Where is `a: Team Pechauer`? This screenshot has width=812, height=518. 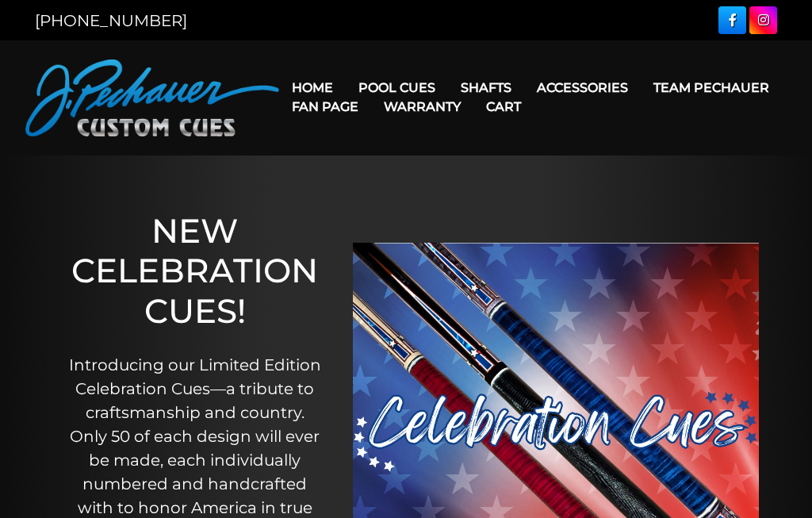
a: Team Pechauer is located at coordinates (711, 87).